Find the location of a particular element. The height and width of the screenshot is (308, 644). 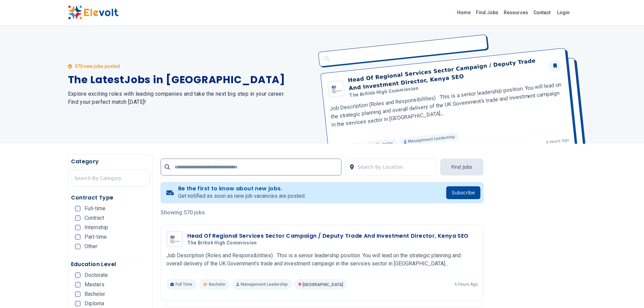

input: Full-time is located at coordinates (77, 209).